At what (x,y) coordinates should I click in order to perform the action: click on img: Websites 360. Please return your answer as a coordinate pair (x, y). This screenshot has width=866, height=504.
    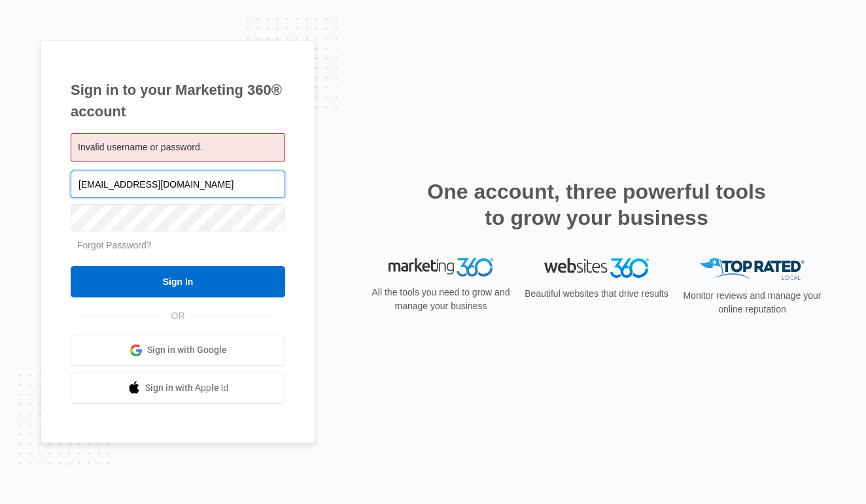
    Looking at the image, I should click on (596, 267).